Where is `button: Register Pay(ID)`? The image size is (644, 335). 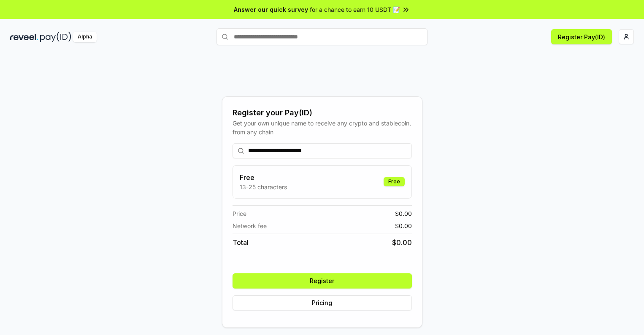
button: Register Pay(ID) is located at coordinates (581, 37).